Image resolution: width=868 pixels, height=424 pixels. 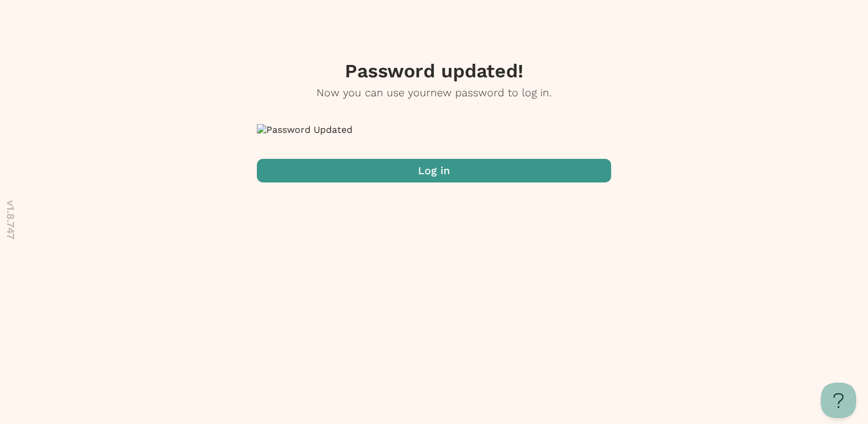 I want to click on h3: Password updated!, so click(x=434, y=71).